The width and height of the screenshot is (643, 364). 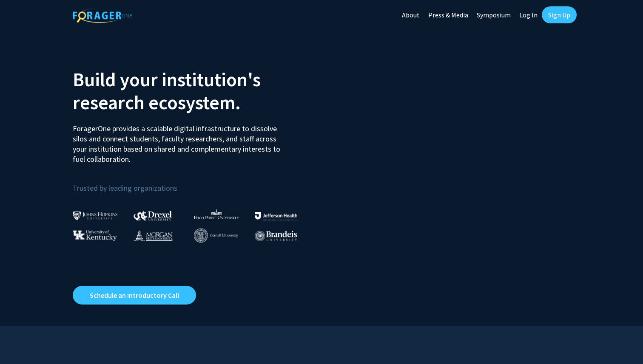 I want to click on h2: Build your institution's research ecosystem., so click(x=194, y=91).